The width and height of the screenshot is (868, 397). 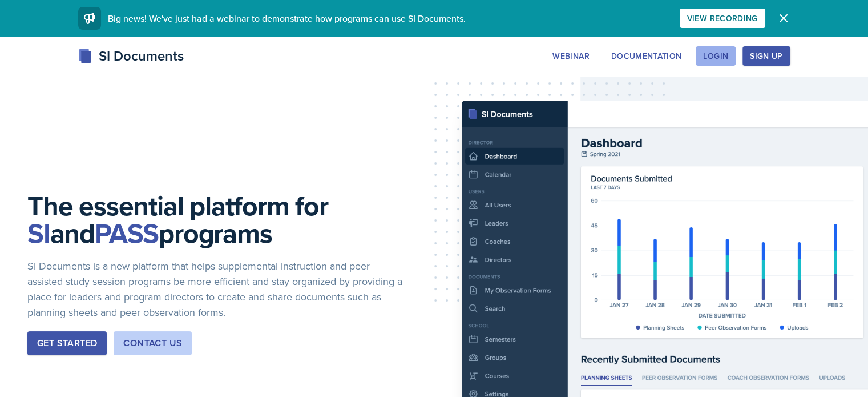 I want to click on button: View Recording, so click(x=723, y=18).